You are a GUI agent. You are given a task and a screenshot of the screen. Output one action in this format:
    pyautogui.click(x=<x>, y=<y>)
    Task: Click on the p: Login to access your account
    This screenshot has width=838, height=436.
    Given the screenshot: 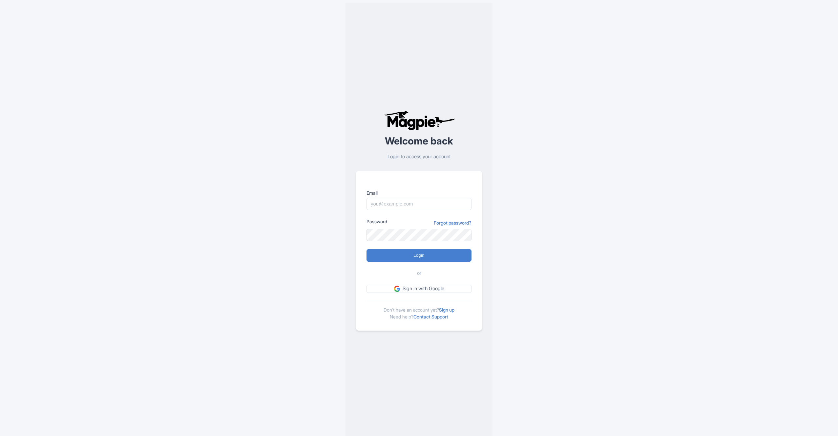 What is the action you would take?
    pyautogui.click(x=419, y=157)
    